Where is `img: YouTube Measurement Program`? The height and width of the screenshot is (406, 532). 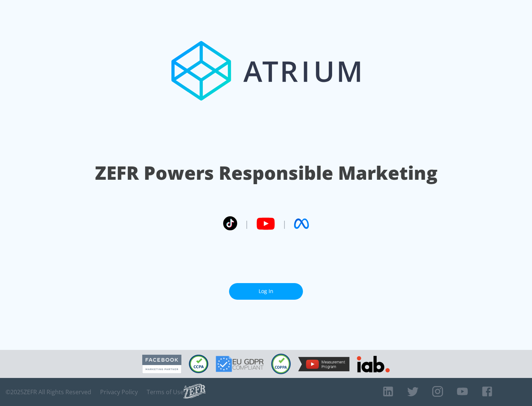
img: YouTube Measurement Program is located at coordinates (324, 364).